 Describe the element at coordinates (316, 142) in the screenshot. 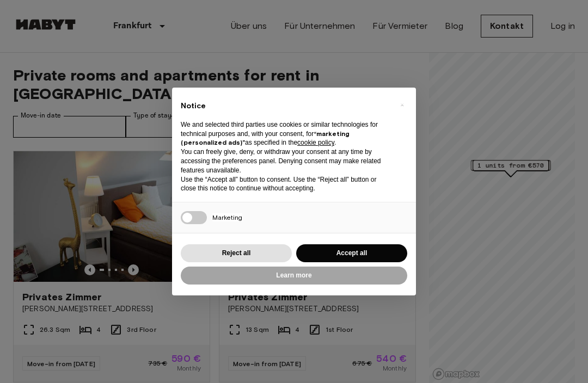

I see `a: cookie policy` at that location.